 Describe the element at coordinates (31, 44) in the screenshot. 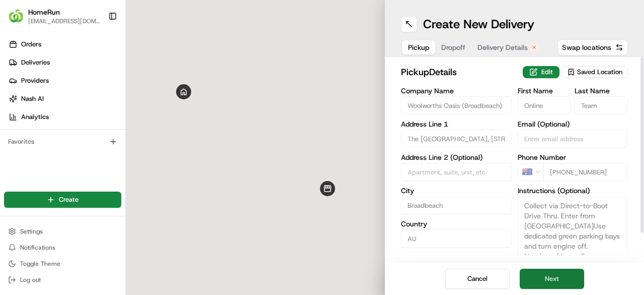

I see `span: Orders` at that location.